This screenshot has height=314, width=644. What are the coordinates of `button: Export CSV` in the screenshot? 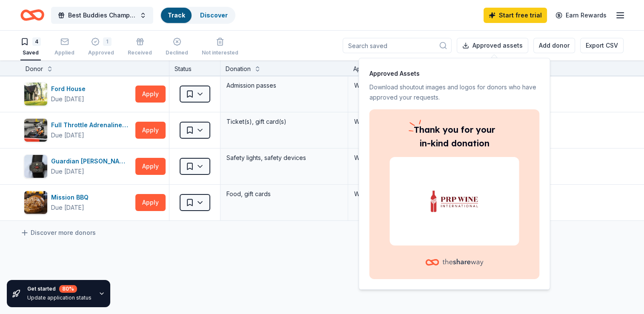 It's located at (602, 45).